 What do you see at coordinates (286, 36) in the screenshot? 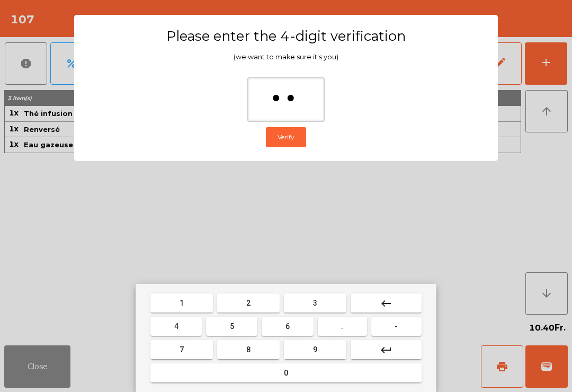
I see `h3: Please enter the 4-digit verification` at bounding box center [286, 36].